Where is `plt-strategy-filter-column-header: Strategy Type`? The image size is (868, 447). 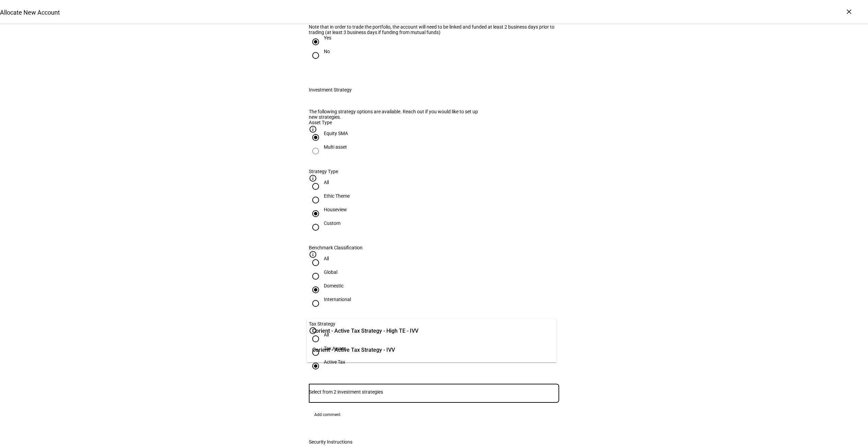
plt-strategy-filter-column-header: Strategy Type is located at coordinates (434, 174).